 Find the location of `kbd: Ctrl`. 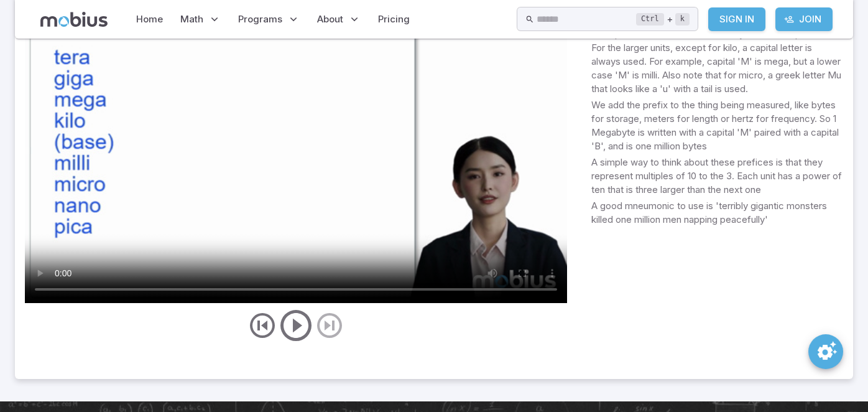

kbd: Ctrl is located at coordinates (650, 19).